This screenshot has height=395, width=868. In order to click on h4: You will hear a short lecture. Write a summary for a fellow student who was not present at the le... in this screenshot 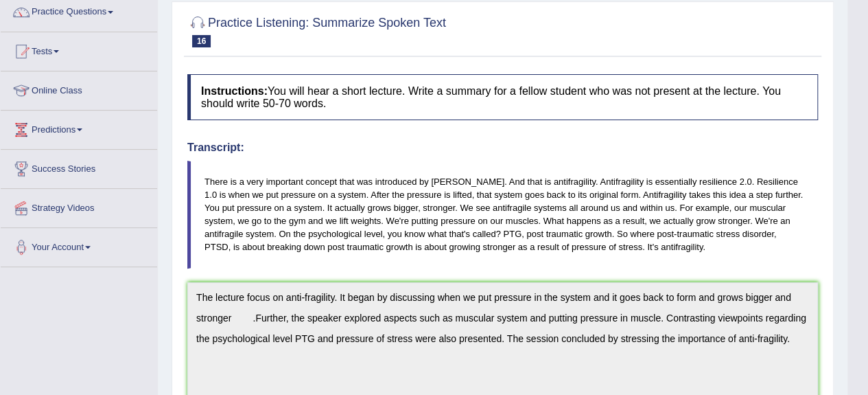, I will do `click(502, 97)`.